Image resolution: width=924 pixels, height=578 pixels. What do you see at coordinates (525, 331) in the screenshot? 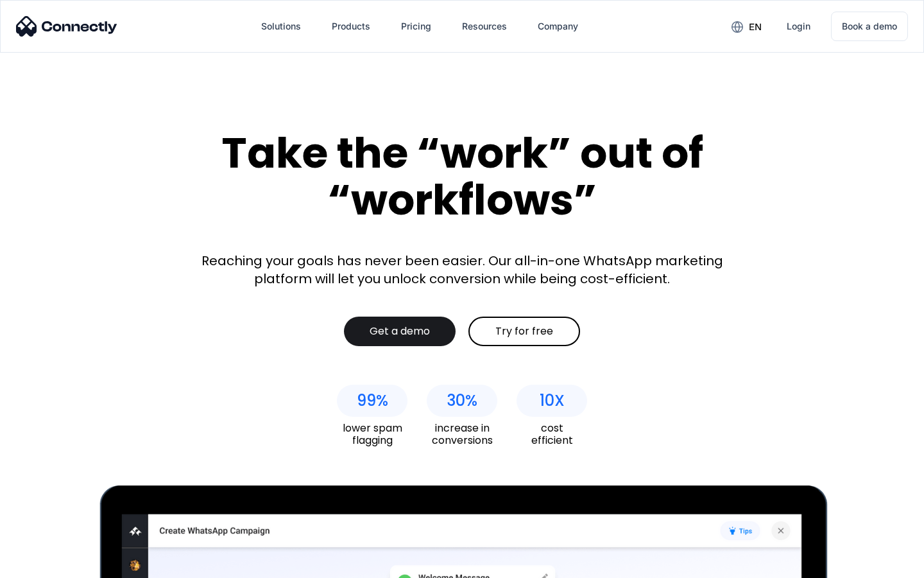
I see `a: Try for free` at bounding box center [525, 331].